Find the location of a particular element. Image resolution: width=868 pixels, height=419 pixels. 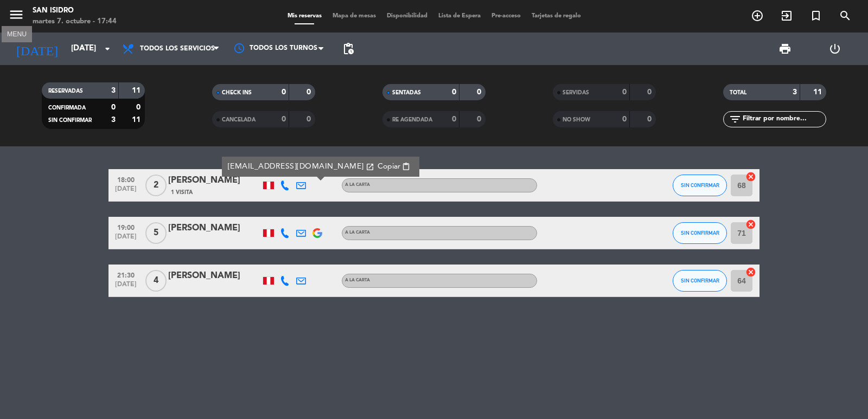

div: LOG OUT is located at coordinates (835, 49).